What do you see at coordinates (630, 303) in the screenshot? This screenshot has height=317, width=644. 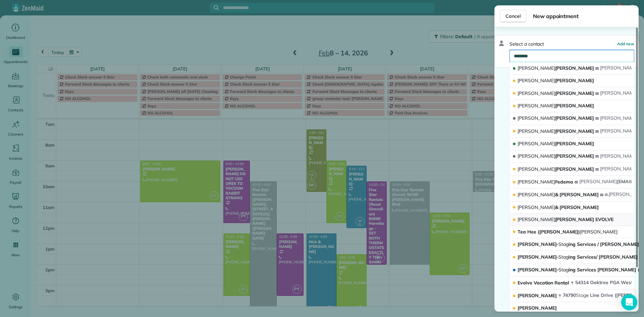 I see `div: Open Intercom Messenger` at bounding box center [630, 303].